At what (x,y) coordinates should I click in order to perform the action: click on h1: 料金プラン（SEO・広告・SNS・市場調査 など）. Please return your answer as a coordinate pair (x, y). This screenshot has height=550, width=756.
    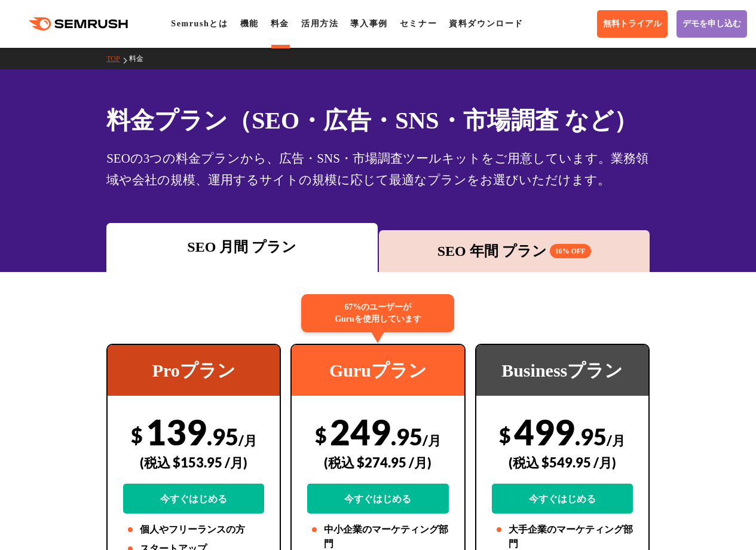
    Looking at the image, I should click on (378, 120).